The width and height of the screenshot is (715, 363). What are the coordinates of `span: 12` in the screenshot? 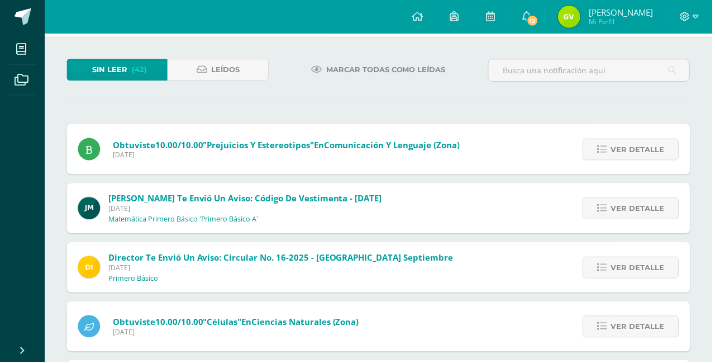 It's located at (535, 21).